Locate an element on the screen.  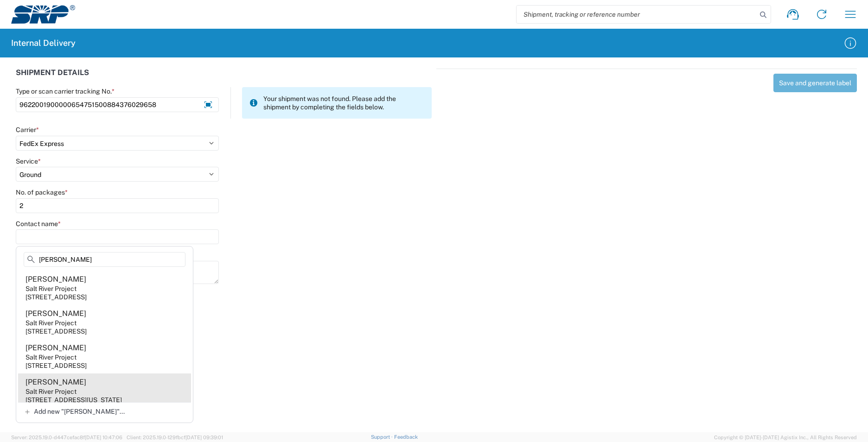
span: Client: 2025.19.0-129fbcf is located at coordinates (175, 437).